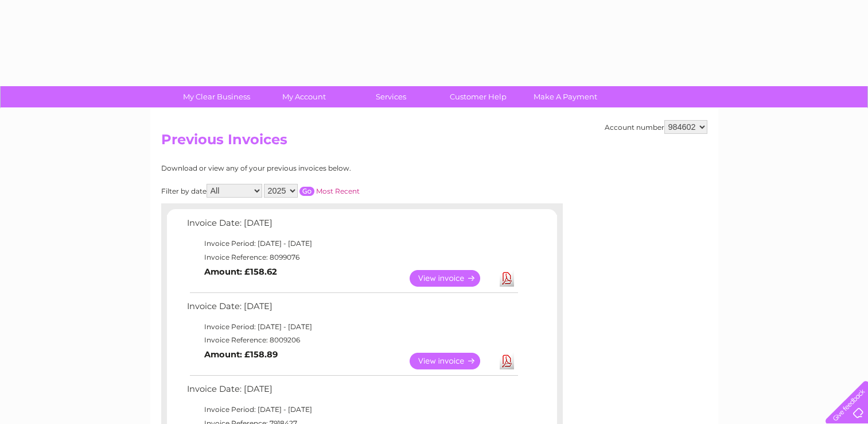  I want to click on a: Services, so click(391, 97).